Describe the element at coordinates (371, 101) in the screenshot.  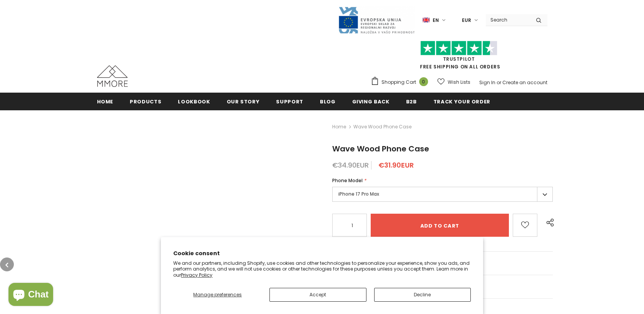
I see `a: Giving back` at that location.